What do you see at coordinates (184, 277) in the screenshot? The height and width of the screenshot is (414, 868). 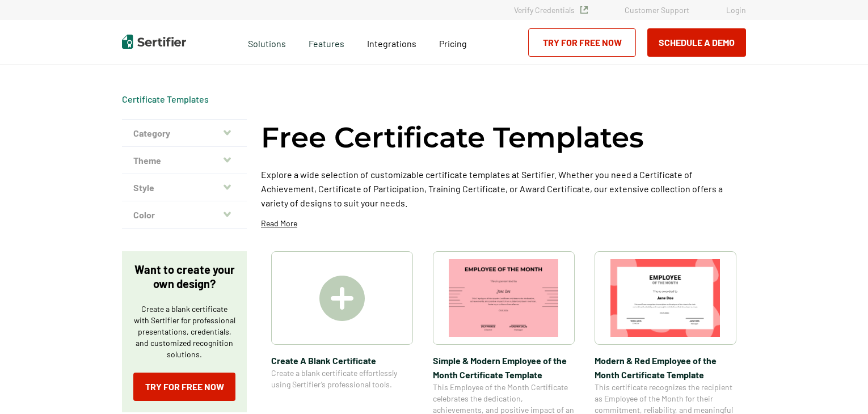 I see `p: Want to create your own design?` at bounding box center [184, 277].